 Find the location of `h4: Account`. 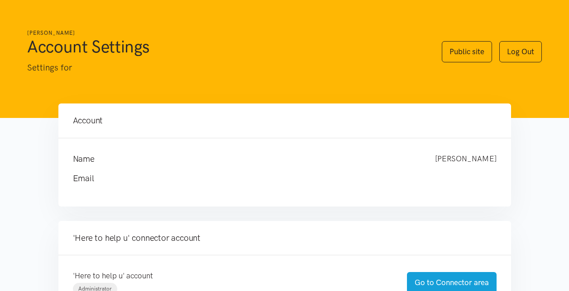

h4: Account is located at coordinates (284, 121).